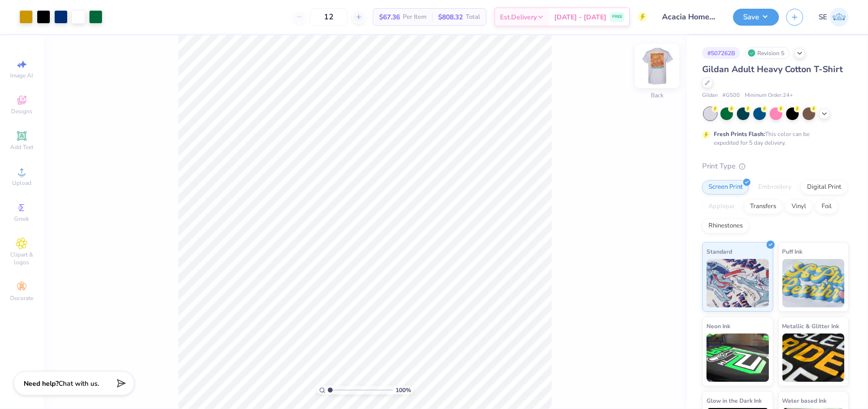 Image resolution: width=868 pixels, height=409 pixels. I want to click on span: Minimum Order: 24 +, so click(769, 95).